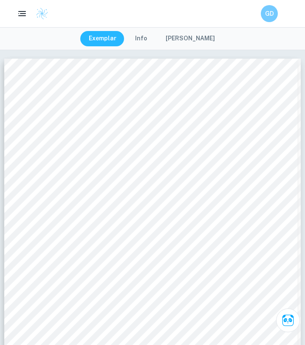 This screenshot has width=305, height=345. Describe the element at coordinates (141, 39) in the screenshot. I see `button: Info` at that location.